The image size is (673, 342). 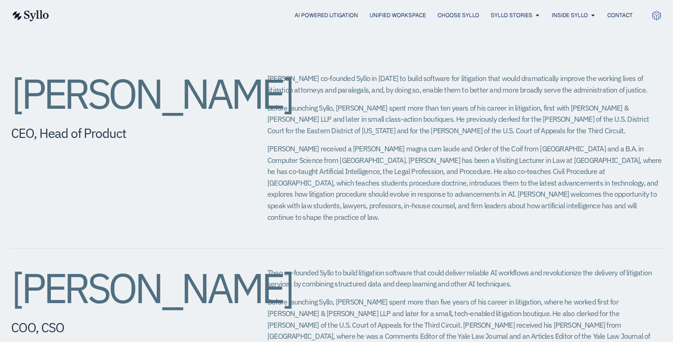 What do you see at coordinates (30, 16) in the screenshot?
I see `img: syllo` at bounding box center [30, 16].